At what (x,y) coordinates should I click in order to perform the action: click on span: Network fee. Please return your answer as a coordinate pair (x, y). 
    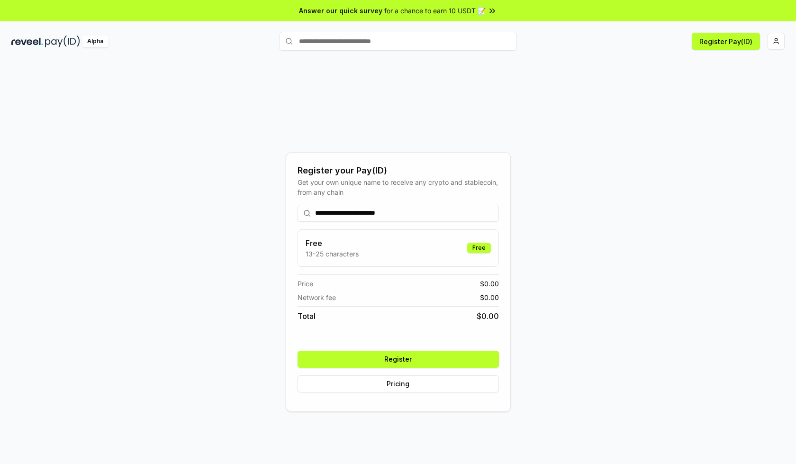
    Looking at the image, I should click on (317, 297).